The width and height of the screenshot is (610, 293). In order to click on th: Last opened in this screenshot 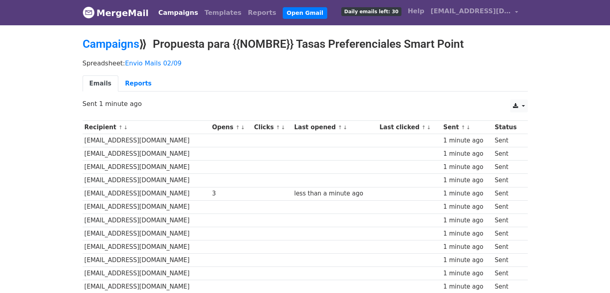, I will do `click(335, 127)`.